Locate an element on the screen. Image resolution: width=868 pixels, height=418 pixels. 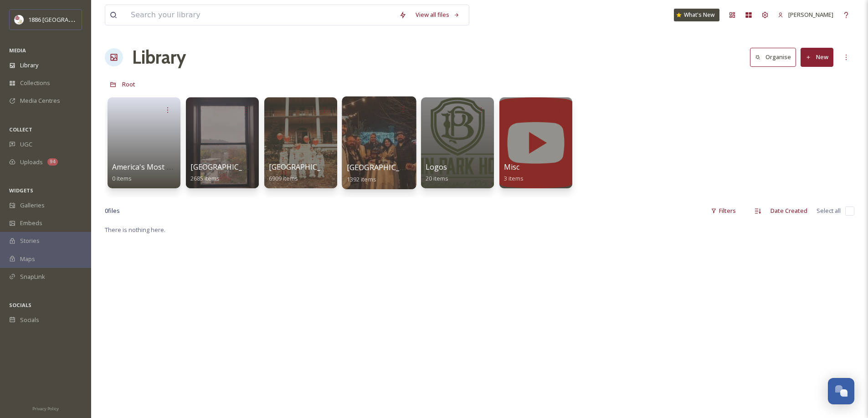
span: Privacy Policy is located at coordinates (45, 408).